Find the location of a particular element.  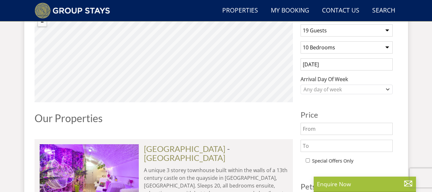

a: Contact Us is located at coordinates (341, 11).